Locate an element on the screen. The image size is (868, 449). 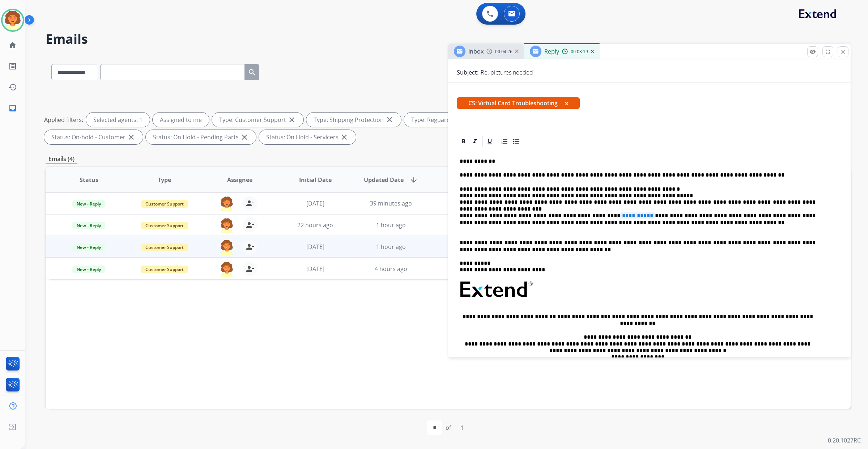
mat-icon: inbox is located at coordinates (13, 108).